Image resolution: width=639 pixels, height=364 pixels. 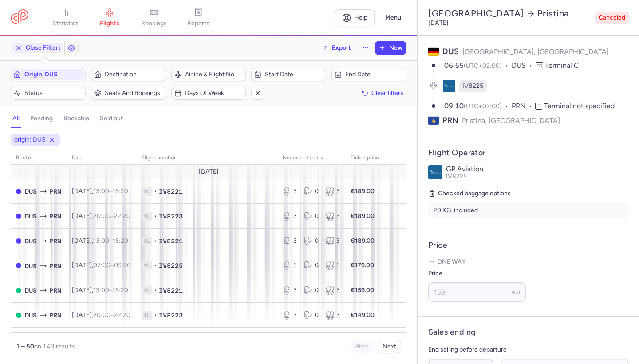 What do you see at coordinates (612, 18) in the screenshot?
I see `span: Canceled` at bounding box center [612, 18].